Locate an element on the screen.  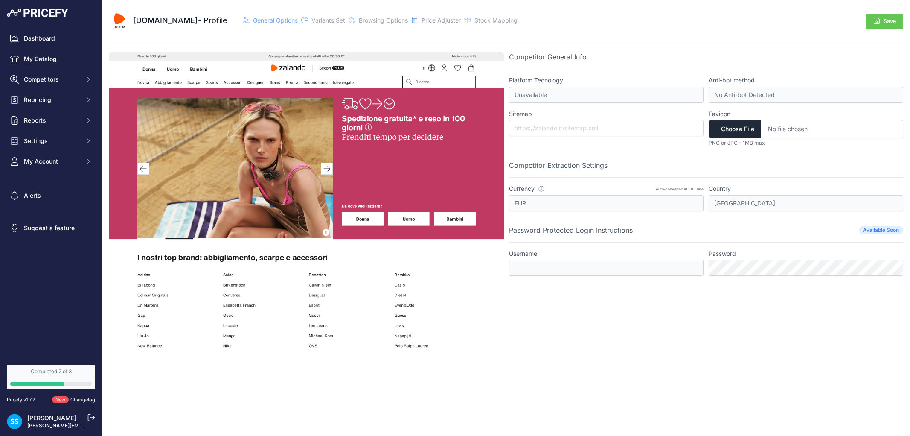
button: Repricing is located at coordinates (51, 100).